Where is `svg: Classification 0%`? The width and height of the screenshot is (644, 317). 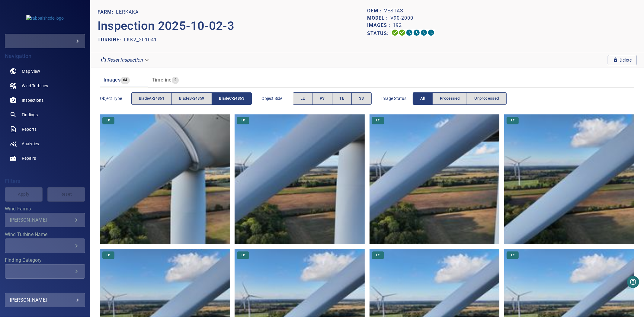
svg: Classification 0% is located at coordinates (431, 33).